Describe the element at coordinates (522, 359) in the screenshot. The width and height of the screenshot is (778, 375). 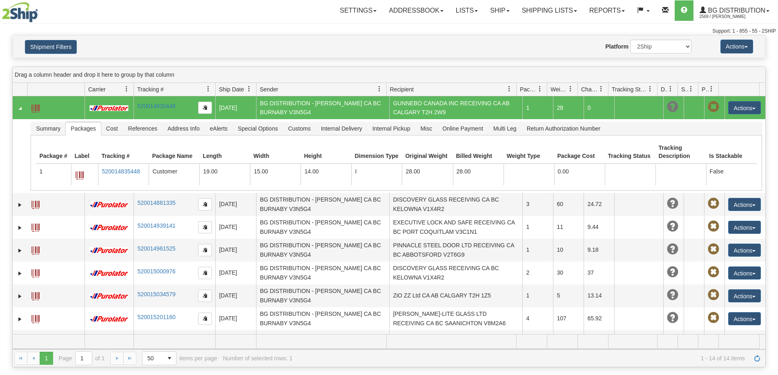
I see `span: 1 - 14 of 14 items` at that location.